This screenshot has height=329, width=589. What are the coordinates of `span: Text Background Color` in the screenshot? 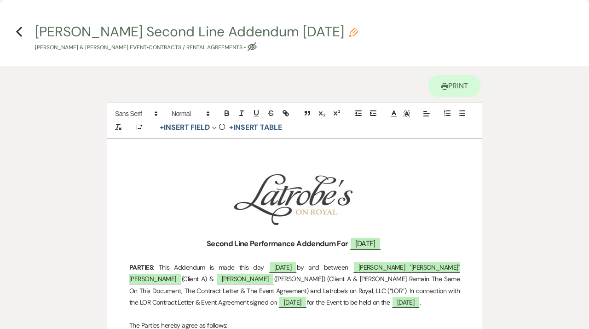 It's located at (407, 114).